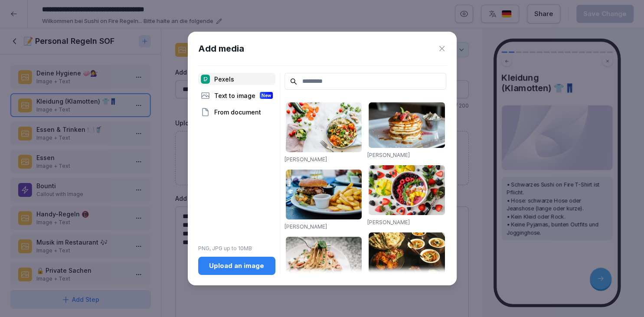 The height and width of the screenshot is (317, 644). Describe the element at coordinates (237, 79) in the screenshot. I see `div: Pexels` at that location.